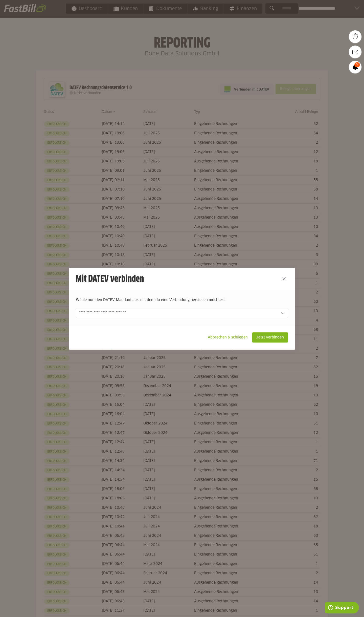 The width and height of the screenshot is (364, 617). I want to click on sl-button: Jetzt verbinden, so click(270, 337).